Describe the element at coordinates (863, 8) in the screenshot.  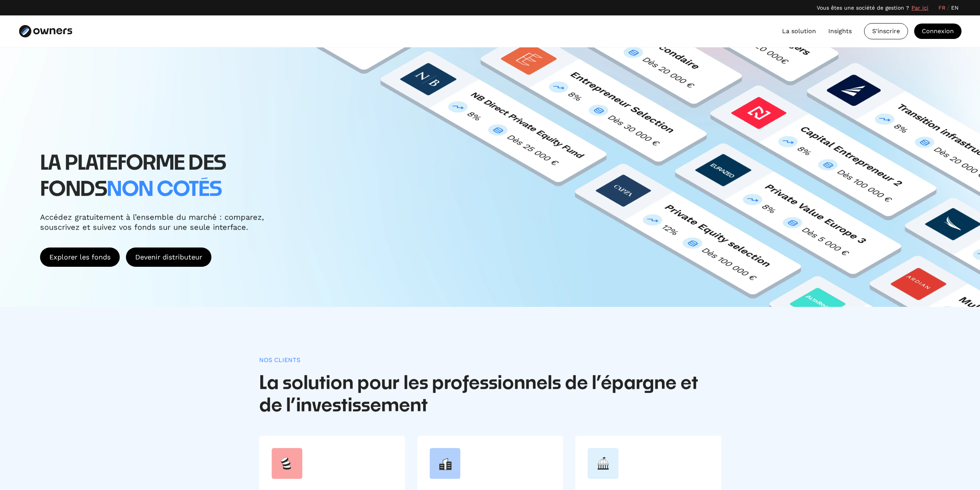
I see `div: Vous êtes une société de gestion ?` at that location.